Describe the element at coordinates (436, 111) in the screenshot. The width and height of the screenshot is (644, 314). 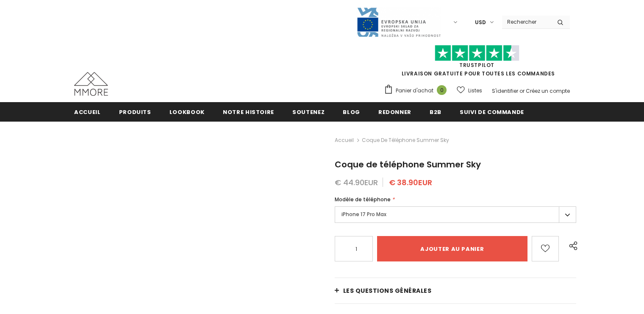
I see `a: B2B` at that location.